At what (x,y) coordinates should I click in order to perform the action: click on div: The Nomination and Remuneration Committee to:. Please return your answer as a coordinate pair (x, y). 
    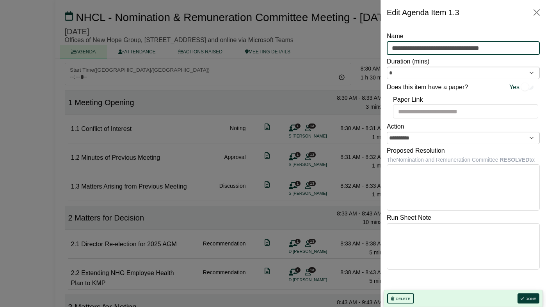
    Looking at the image, I should click on (463, 160).